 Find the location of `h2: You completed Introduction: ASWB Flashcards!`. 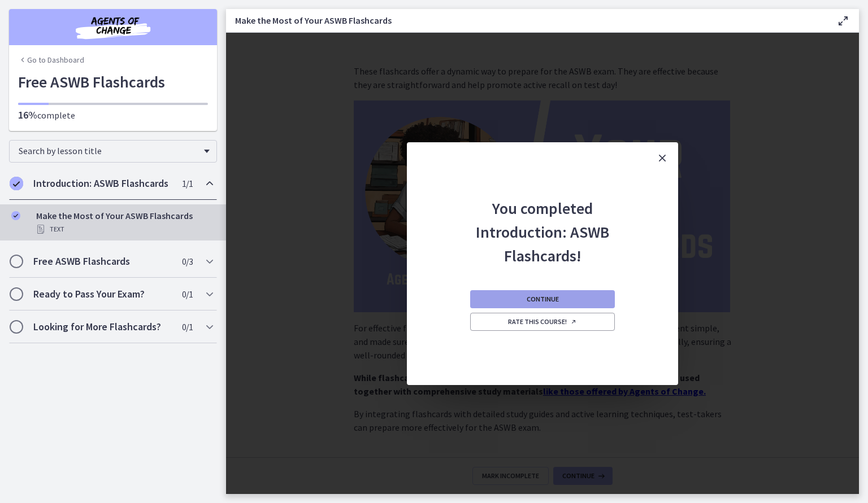

h2: You completed Introduction: ASWB Flashcards! is located at coordinates (542, 221).